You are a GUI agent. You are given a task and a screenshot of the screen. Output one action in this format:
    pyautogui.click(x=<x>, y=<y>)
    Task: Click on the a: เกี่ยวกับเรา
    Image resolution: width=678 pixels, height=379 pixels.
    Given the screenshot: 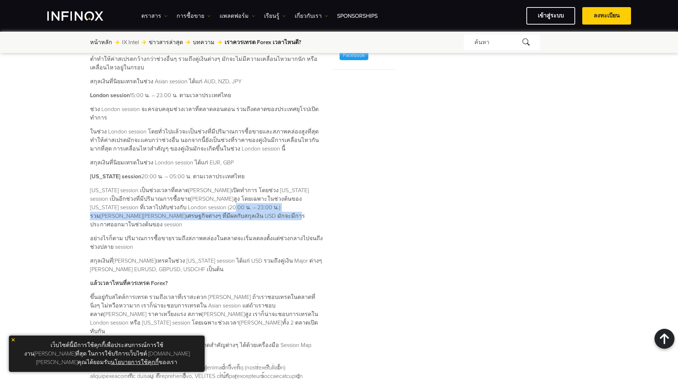 What is the action you would take?
    pyautogui.click(x=311, y=16)
    